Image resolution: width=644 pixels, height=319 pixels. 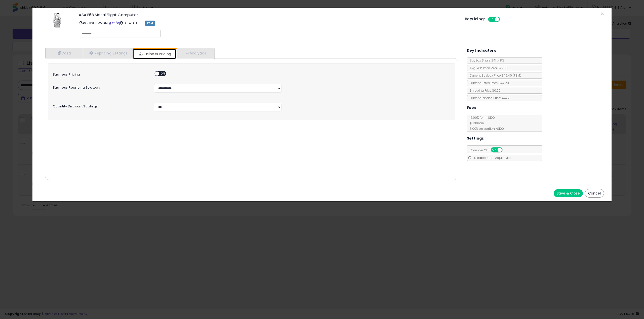 I want to click on h5: Fees, so click(x=472, y=108).